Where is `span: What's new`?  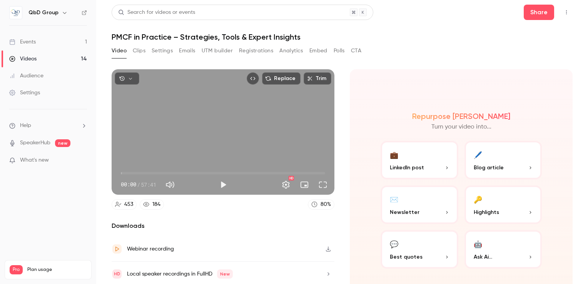
span: What's new is located at coordinates (34, 160).